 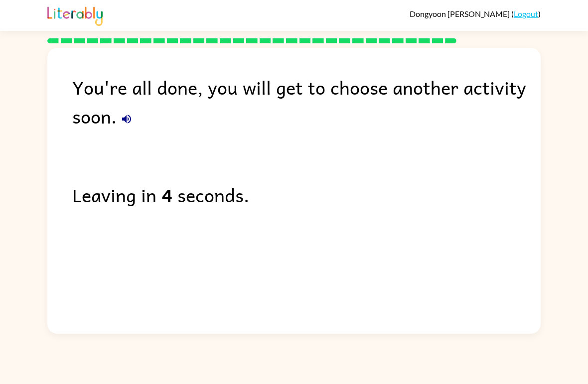 What do you see at coordinates (167, 195) in the screenshot?
I see `b: 4` at bounding box center [167, 195].